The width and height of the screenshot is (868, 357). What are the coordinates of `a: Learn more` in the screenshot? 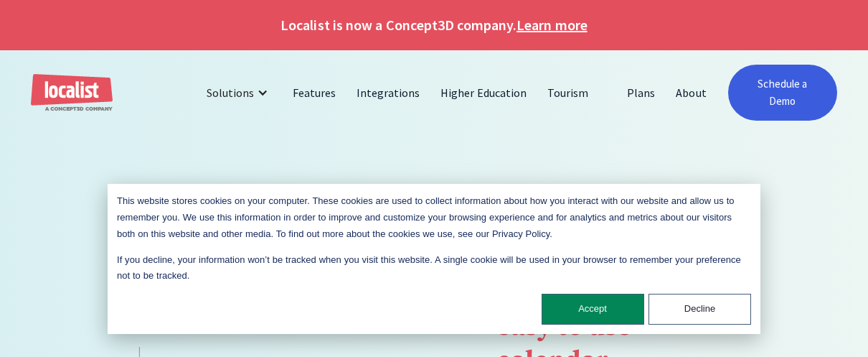 It's located at (552, 25).